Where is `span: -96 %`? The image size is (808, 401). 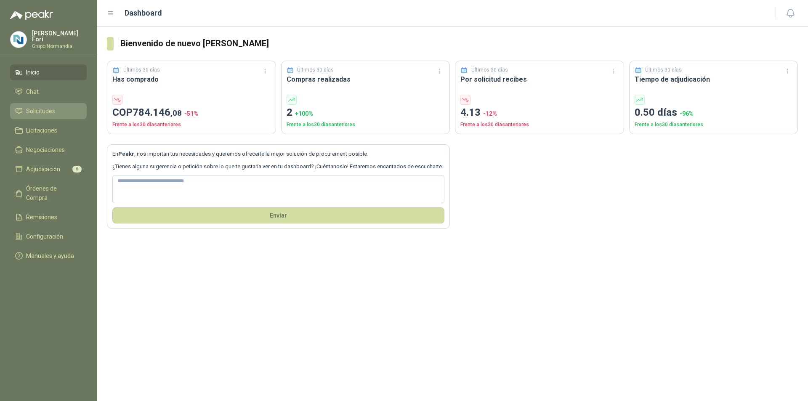 span: -96 % is located at coordinates (686, 114).